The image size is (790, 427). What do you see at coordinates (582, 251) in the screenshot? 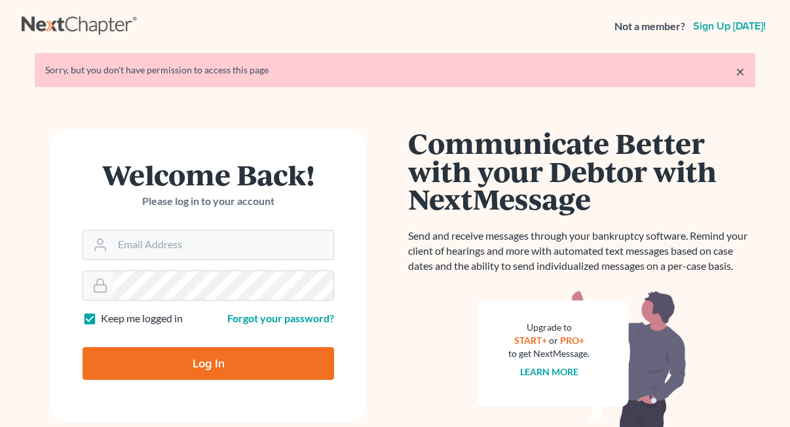
I see `p: Send and receive messages through your bankruptcy software. Remind your client of hearings and mo...` at bounding box center [582, 251].